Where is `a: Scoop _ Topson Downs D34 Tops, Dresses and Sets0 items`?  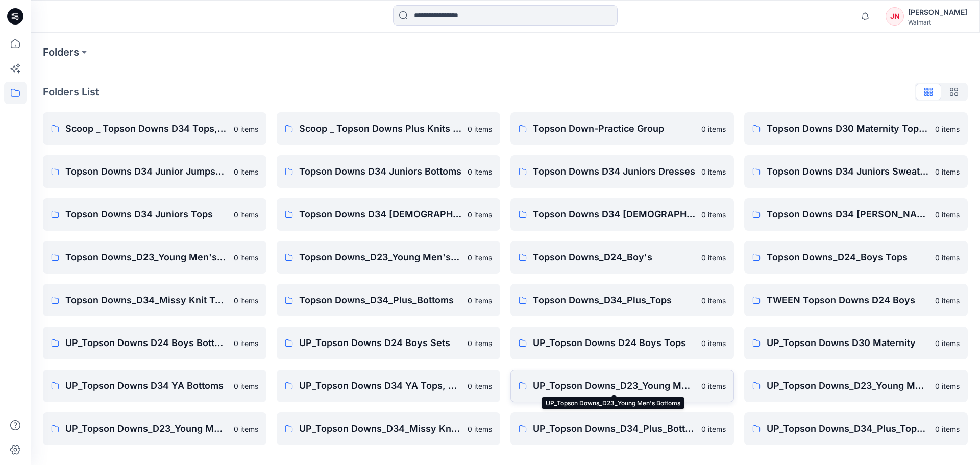
a: Scoop _ Topson Downs D34 Tops, Dresses and Sets0 items is located at coordinates (155, 128).